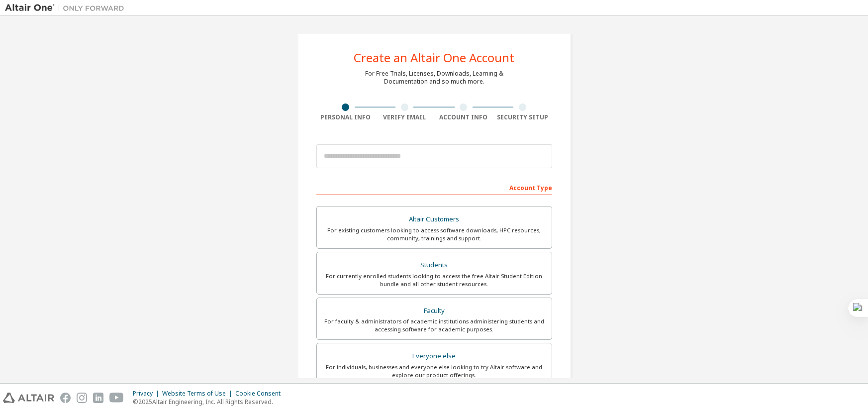 This screenshot has height=412, width=868. What do you see at coordinates (434, 265) in the screenshot?
I see `div: Students` at bounding box center [434, 265].